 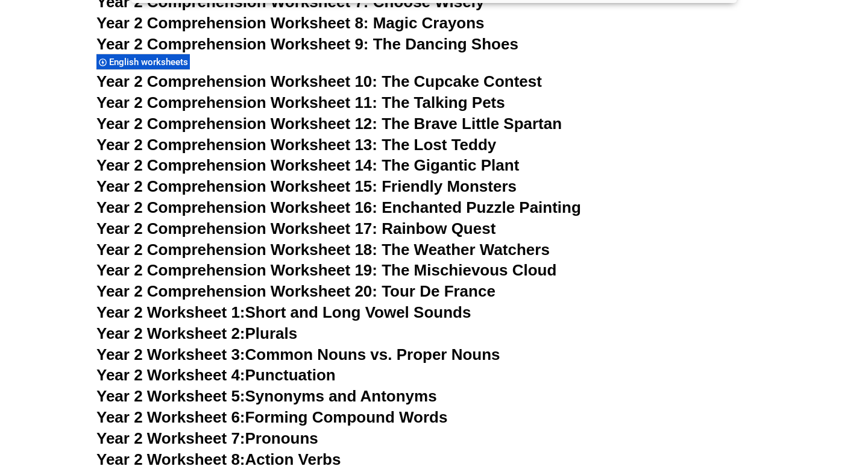 What do you see at coordinates (296, 228) in the screenshot?
I see `span: Year 2 Comprehension Worksheet 17: Rainbow Quest` at bounding box center [296, 228].